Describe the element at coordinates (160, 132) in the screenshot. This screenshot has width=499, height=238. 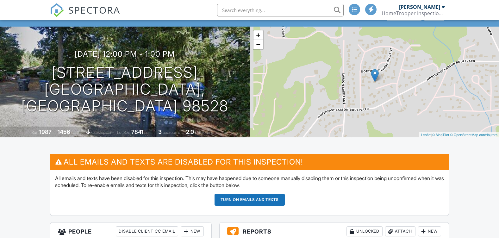
I see `div: 3` at that location.